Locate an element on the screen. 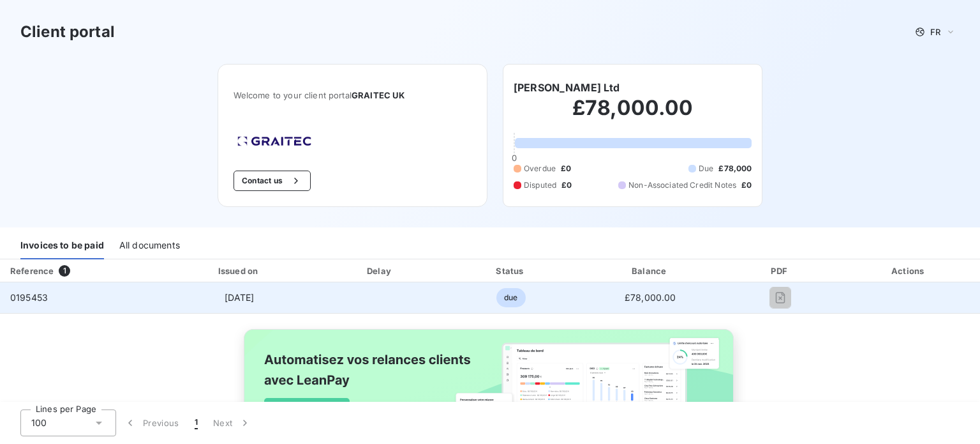 This screenshot has height=444, width=980. div: Status is located at coordinates (510, 271).